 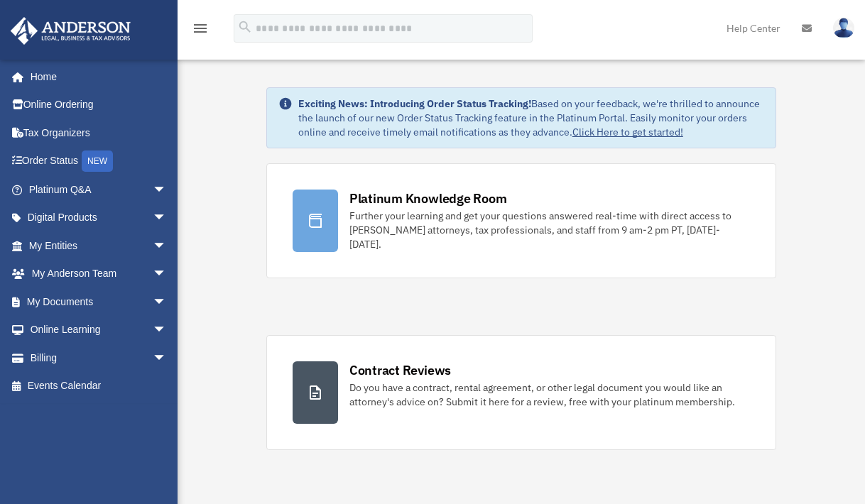 I want to click on div: Do you have a contract, rental agreement, or other legal document you would like an attorney's ad..., so click(x=550, y=395).